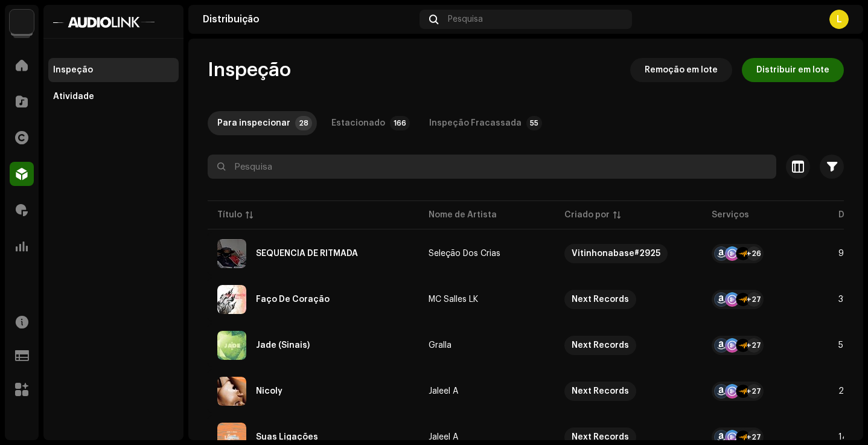  I want to click on div: Criado por, so click(587, 215).